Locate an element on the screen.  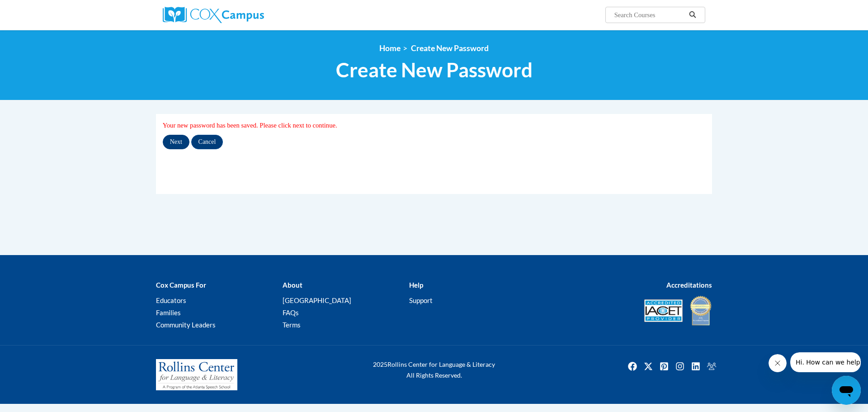
img: Facebook icon is located at coordinates (632, 366).